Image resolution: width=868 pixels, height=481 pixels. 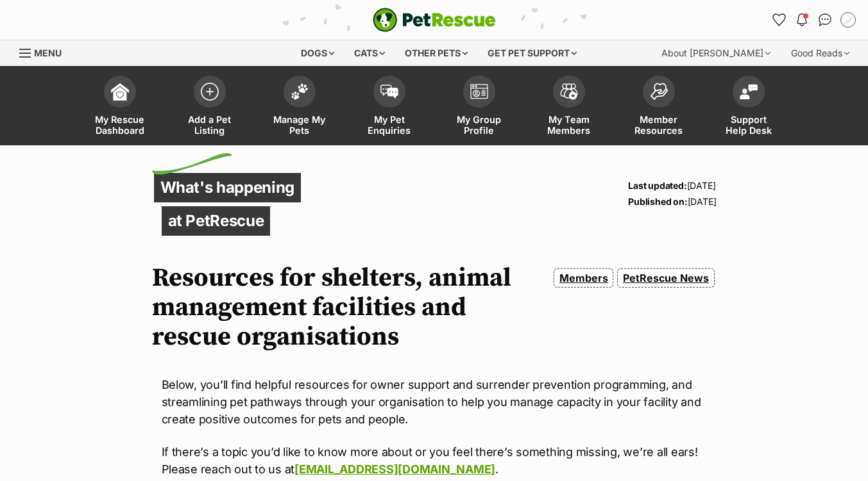 What do you see at coordinates (479, 92) in the screenshot?
I see `img: group-profile-icon-3fa3cf56718a62981997c0bc7e787c4b2cf8bcc04b72c1350f741eb67cf2f40e.svg` at bounding box center [479, 92].